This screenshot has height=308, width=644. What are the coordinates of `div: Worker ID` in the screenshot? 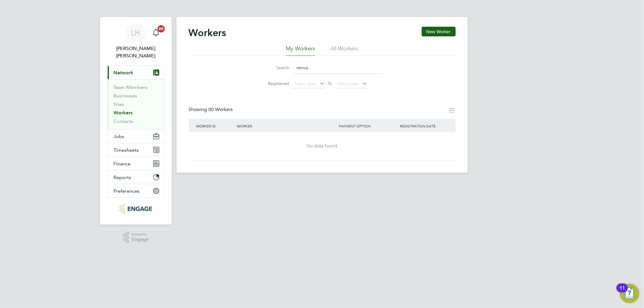 It's located at (215, 126).